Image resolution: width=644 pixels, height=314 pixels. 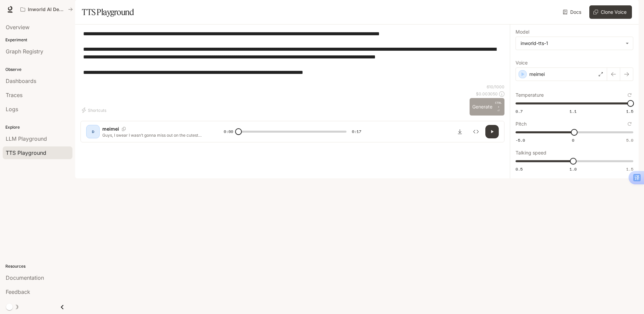 I want to click on button: Clone Voice, so click(x=610, y=12).